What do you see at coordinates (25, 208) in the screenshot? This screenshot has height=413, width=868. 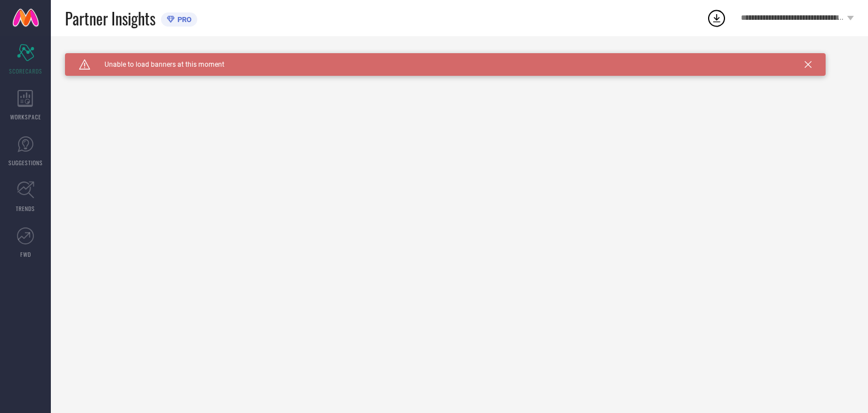 I see `span: TRENDS` at bounding box center [25, 208].